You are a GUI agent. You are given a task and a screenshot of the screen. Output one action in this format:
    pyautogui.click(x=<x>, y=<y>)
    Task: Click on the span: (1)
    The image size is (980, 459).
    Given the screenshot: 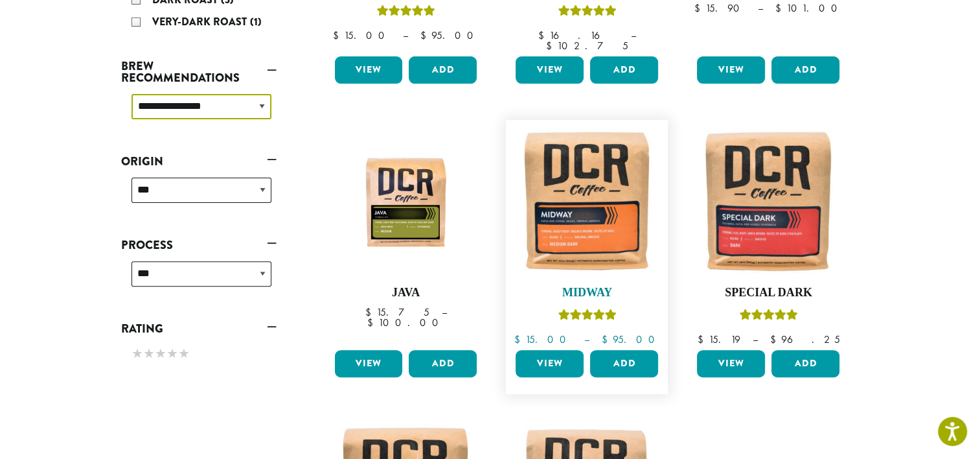 What is the action you would take?
    pyautogui.click(x=256, y=22)
    